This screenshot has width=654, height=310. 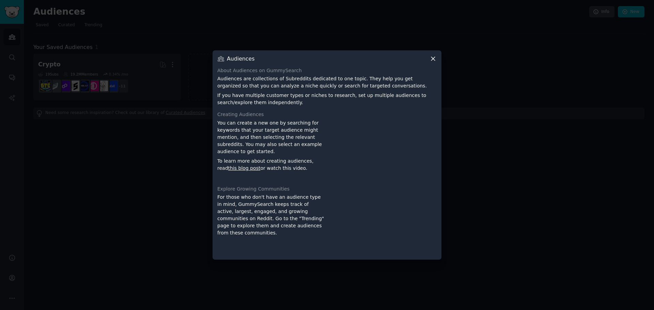 What do you see at coordinates (271, 225) in the screenshot?
I see `div: For those who don't have an audience type in mind, GummySearch keeps track of active, largest, en...` at bounding box center [271, 225].